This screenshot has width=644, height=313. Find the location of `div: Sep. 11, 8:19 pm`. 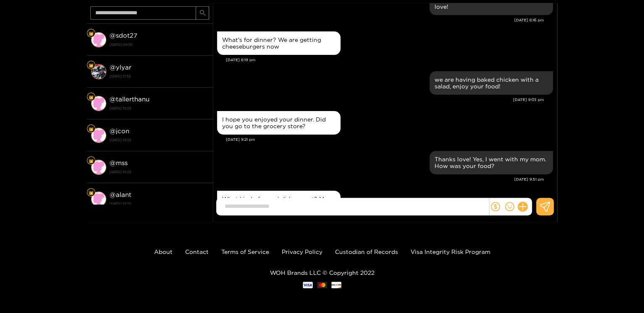

div: Sep. 11, 8:19 pm is located at coordinates (278, 43).